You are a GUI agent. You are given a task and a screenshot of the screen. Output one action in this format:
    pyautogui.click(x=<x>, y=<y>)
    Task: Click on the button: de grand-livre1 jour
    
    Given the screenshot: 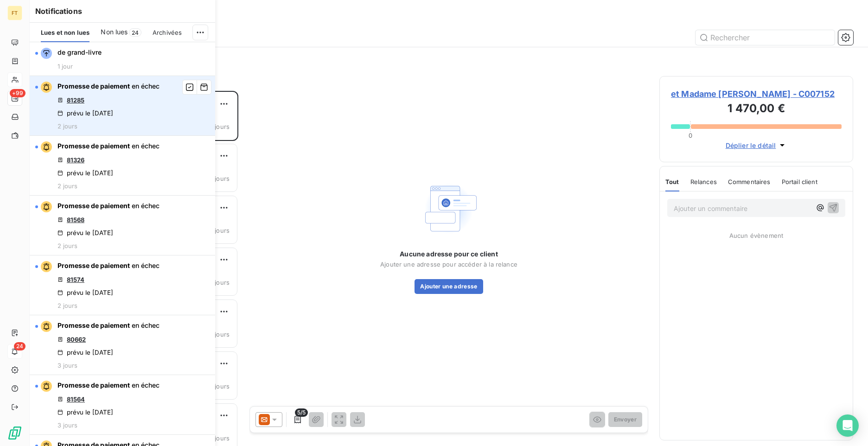 What is the action you would take?
    pyautogui.click(x=122, y=59)
    